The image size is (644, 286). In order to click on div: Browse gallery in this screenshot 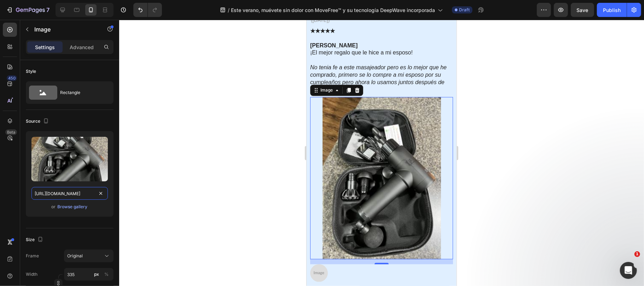, I will do `click(72, 207)`.